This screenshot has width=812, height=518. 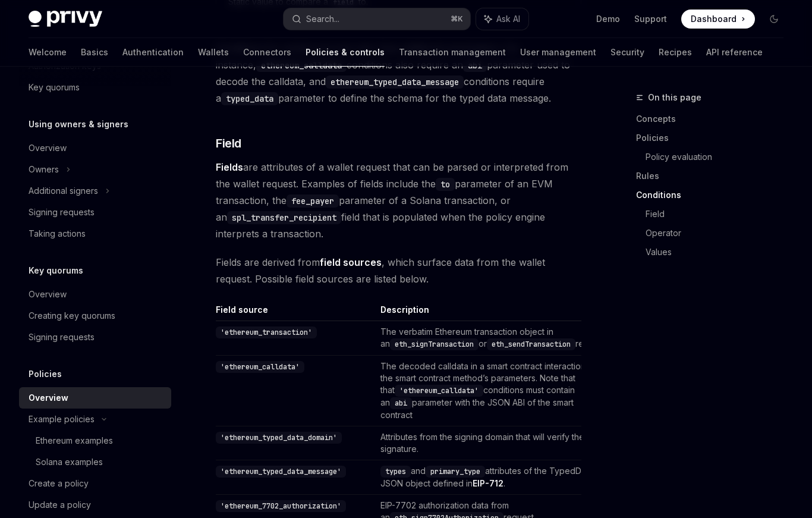 What do you see at coordinates (488, 483) in the screenshot?
I see `a: EIP-712` at bounding box center [488, 483].